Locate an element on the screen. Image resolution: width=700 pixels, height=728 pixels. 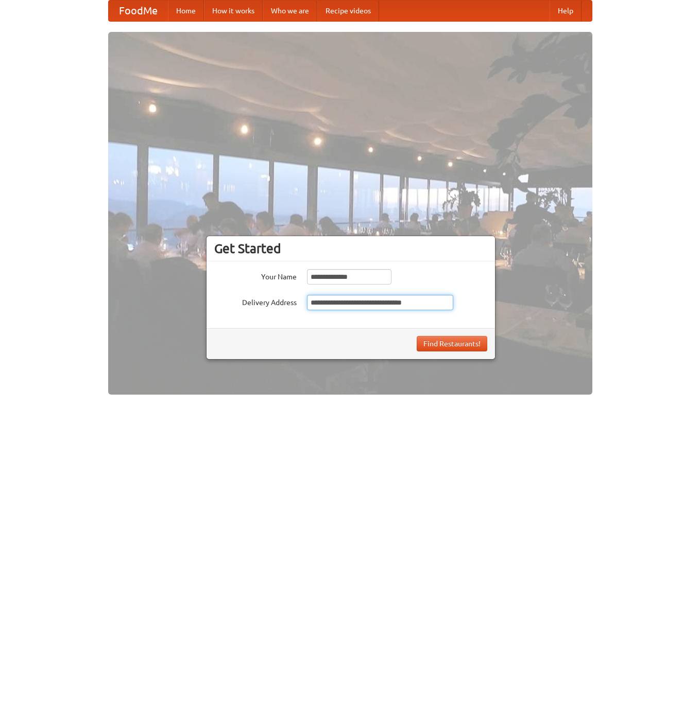
label: Your Name is located at coordinates (255, 276).